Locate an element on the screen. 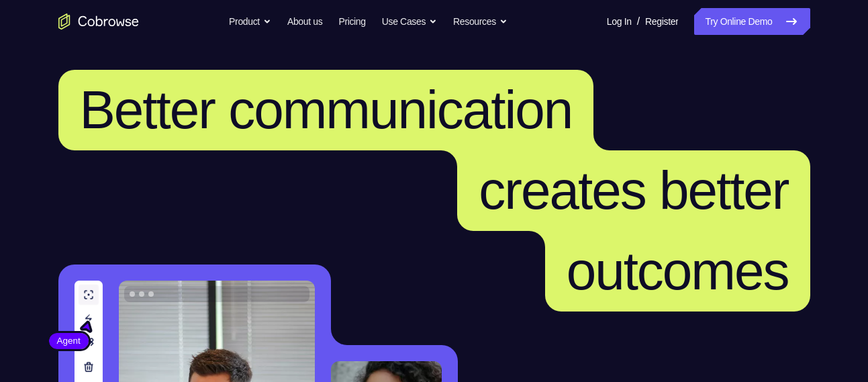 Image resolution: width=868 pixels, height=382 pixels. button: Product is located at coordinates (250, 21).